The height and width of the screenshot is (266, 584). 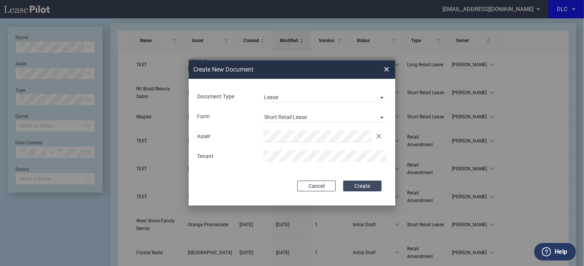 What do you see at coordinates (325, 116) in the screenshot?
I see `md-select: Lease Form: Short Retail Lease` at bounding box center [325, 116].